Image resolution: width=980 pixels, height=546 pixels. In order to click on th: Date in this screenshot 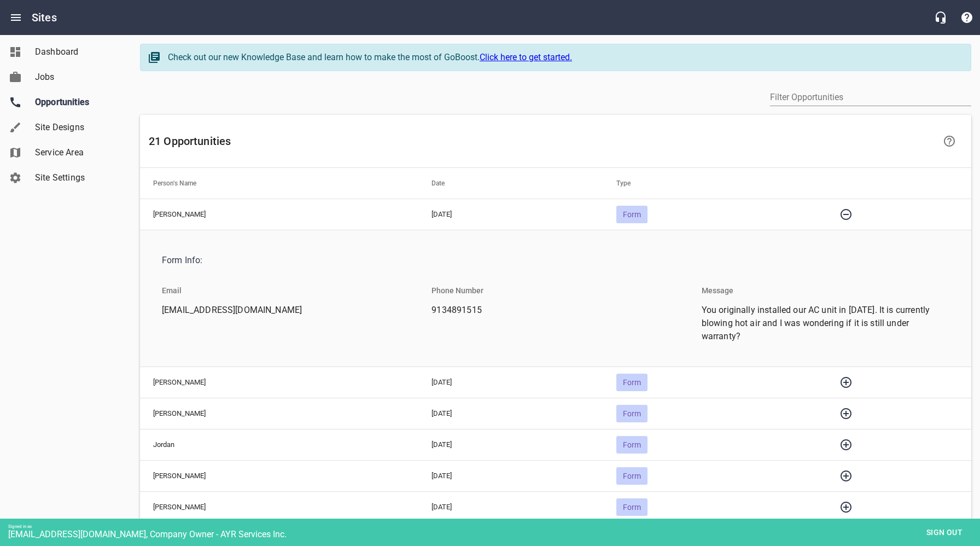, I will do `click(511, 184)`.